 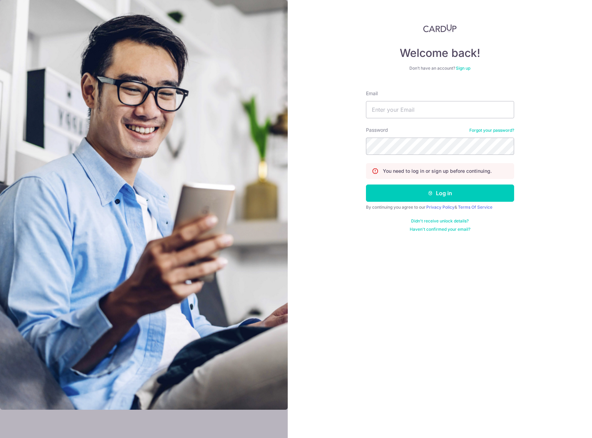 What do you see at coordinates (377, 130) in the screenshot?
I see `label: Password` at bounding box center [377, 130].